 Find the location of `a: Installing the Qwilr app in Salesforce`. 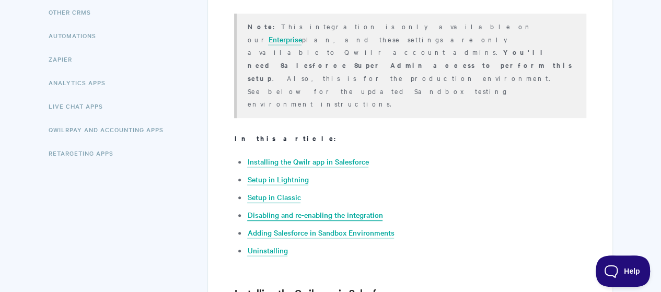

a: Installing the Qwilr app in Salesforce is located at coordinates (308, 162).